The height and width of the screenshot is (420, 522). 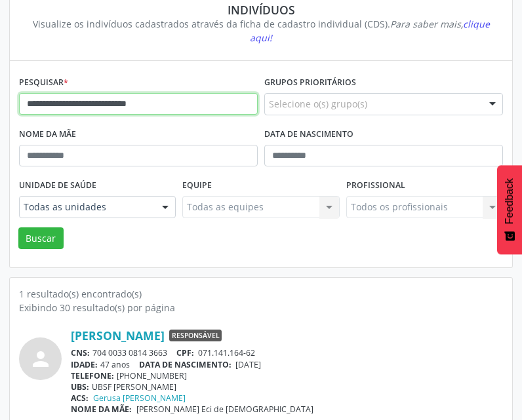 What do you see at coordinates (185, 365) in the screenshot?
I see `span: DATA DE NASCIMENTO:` at bounding box center [185, 365].